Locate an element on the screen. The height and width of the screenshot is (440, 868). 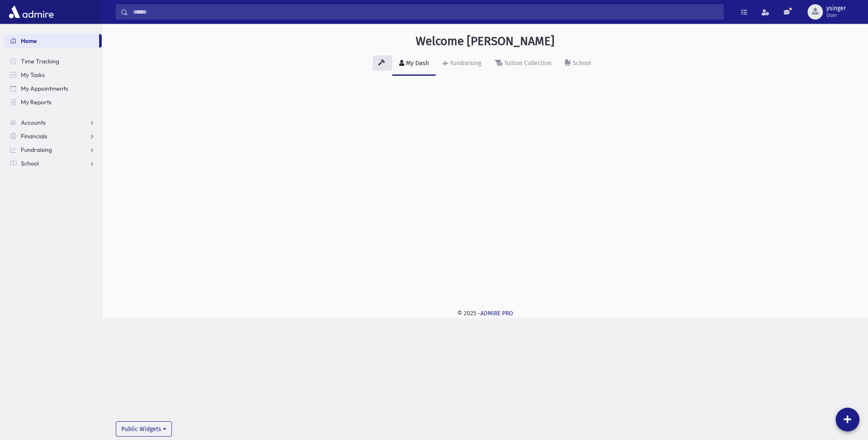
a: Home is located at coordinates (51, 41).